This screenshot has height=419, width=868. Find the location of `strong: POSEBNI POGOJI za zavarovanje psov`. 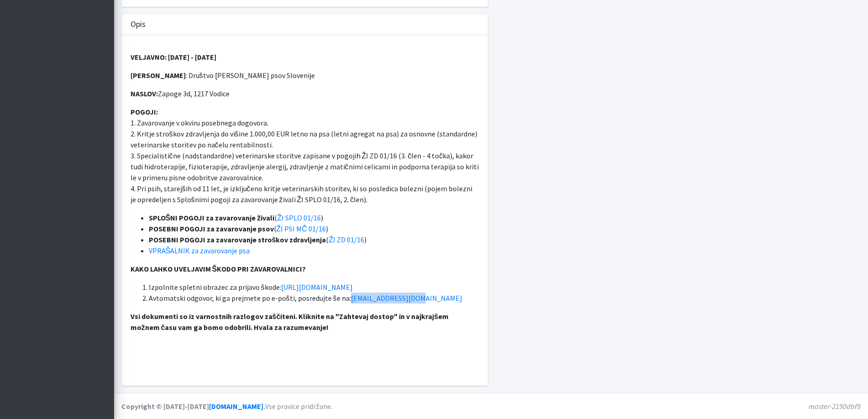

strong: POSEBNI POGOJI za zavarovanje psov is located at coordinates (211, 229).